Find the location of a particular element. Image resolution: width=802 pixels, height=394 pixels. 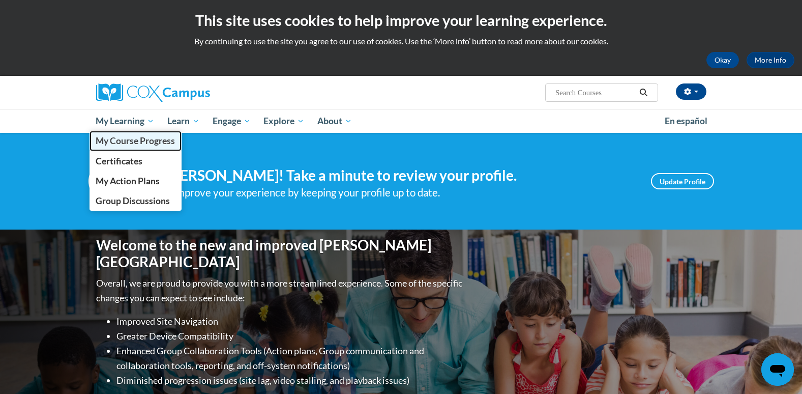

span: My Action Plans is located at coordinates (128, 181).